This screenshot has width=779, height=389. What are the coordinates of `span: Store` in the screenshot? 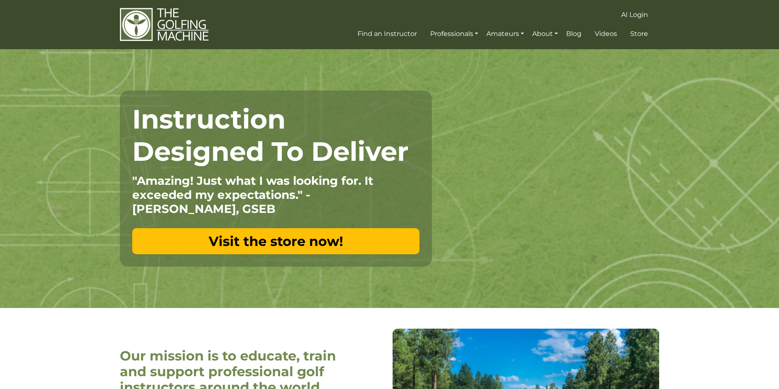 It's located at (639, 33).